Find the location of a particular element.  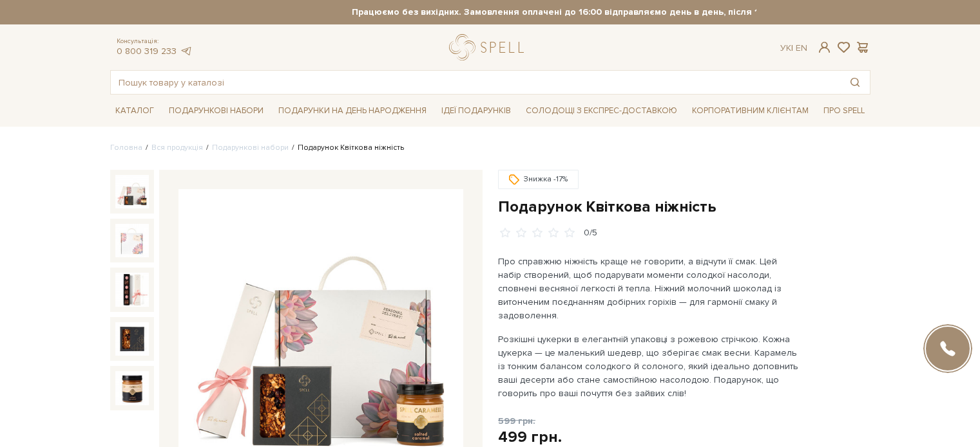

a: Солодощі з експрес-доставкою is located at coordinates (601, 111).